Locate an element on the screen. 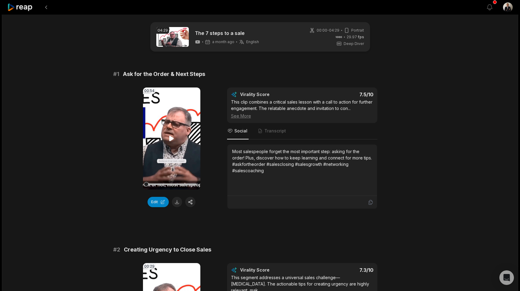  span: # 1 is located at coordinates (116, 74).